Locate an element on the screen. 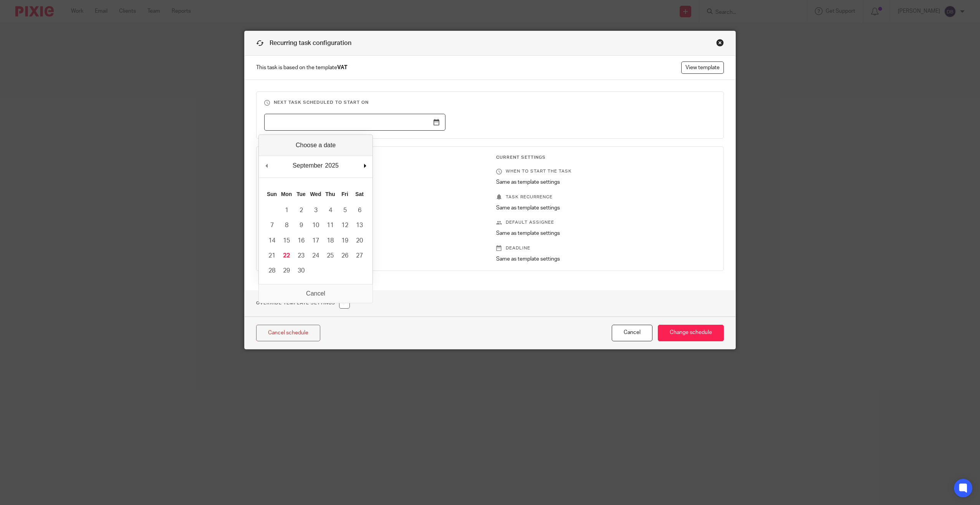 The image size is (980, 505). button: 15 is located at coordinates (286, 240).